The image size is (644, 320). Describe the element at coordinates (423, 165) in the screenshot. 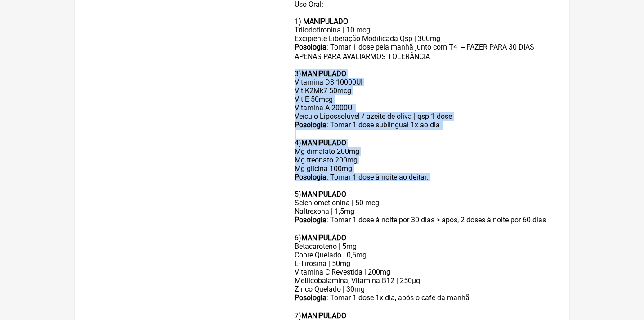

I see `div: 4) Mg dimalato 200mg Mg treonato 200mg Mg glicina 100mg : Tomar 1 dose à noite ao deitar. 5)` at that location.